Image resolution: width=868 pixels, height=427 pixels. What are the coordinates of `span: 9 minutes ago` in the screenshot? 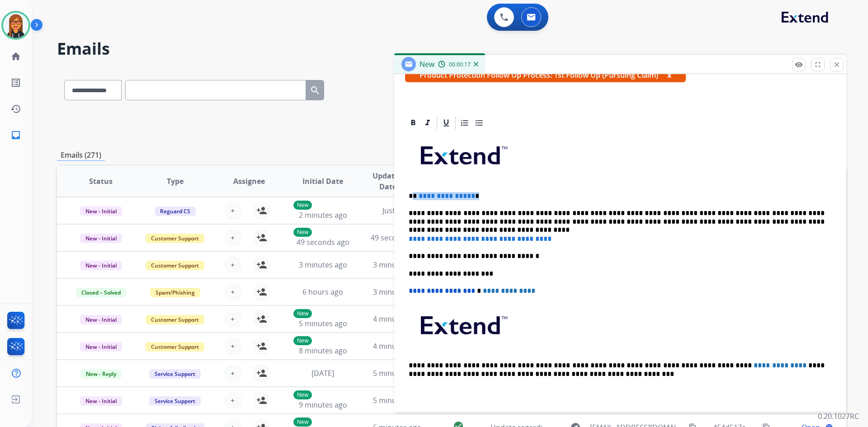 It's located at (323, 405).